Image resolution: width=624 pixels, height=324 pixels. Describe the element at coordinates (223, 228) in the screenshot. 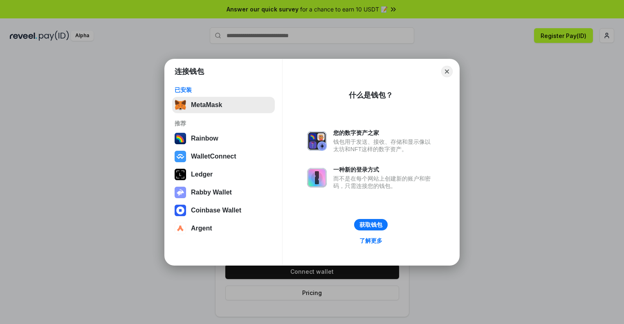

I see `button: Argent` at that location.